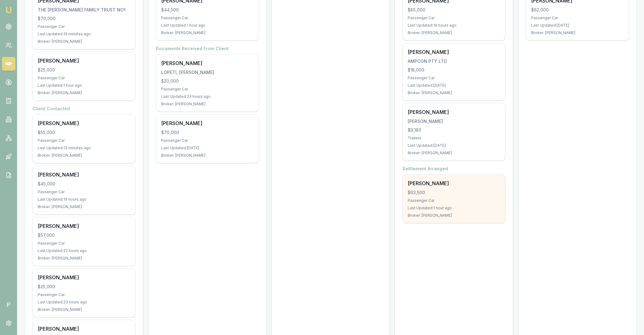  Describe the element at coordinates (454, 9) in the screenshot. I see `div: $85,000` at that location.